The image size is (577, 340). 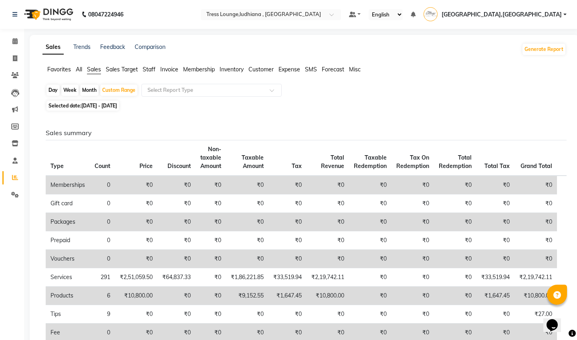 What do you see at coordinates (169, 69) in the screenshot?
I see `span: Invoice` at bounding box center [169, 69].